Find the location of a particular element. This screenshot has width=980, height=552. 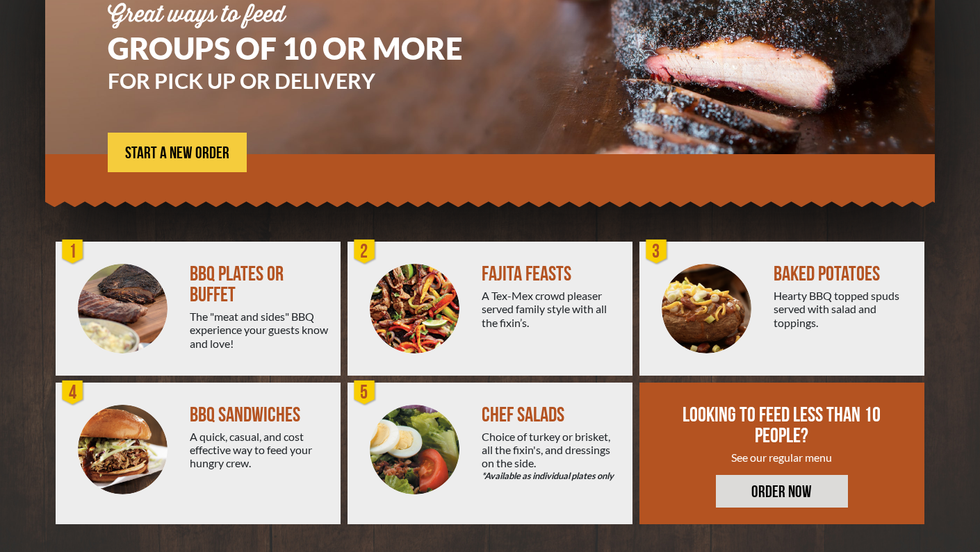

div: BBQ PLATES OR BUFFET is located at coordinates (259, 285).